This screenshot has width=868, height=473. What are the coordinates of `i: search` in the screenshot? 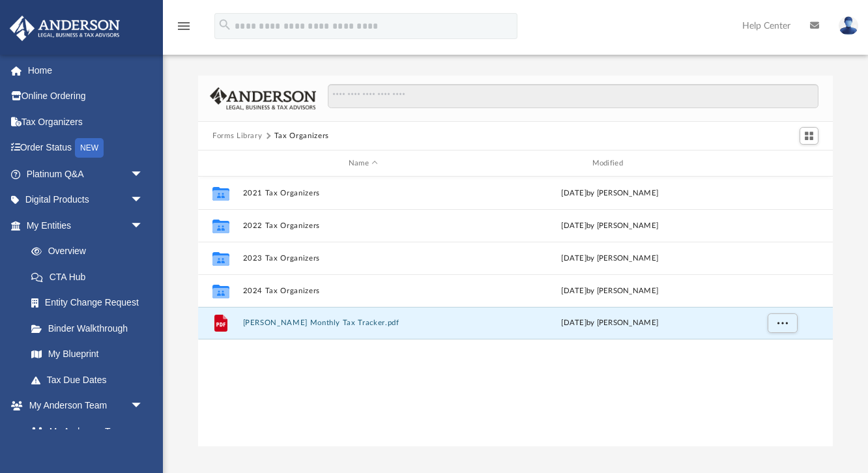 It's located at (225, 24).